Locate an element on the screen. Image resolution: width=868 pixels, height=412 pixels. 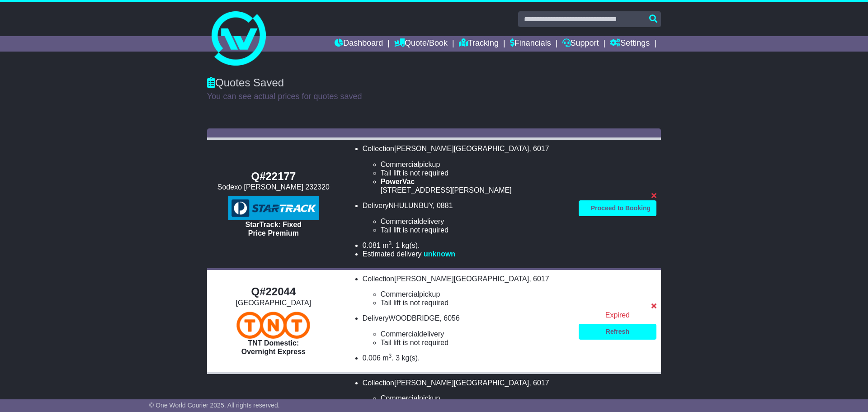
div: Quotes Saved is located at coordinates (434, 83).